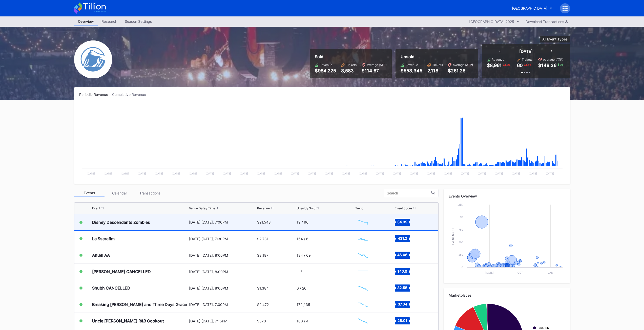  Describe the element at coordinates (460, 70) in the screenshot. I see `div: $261.26` at that location.